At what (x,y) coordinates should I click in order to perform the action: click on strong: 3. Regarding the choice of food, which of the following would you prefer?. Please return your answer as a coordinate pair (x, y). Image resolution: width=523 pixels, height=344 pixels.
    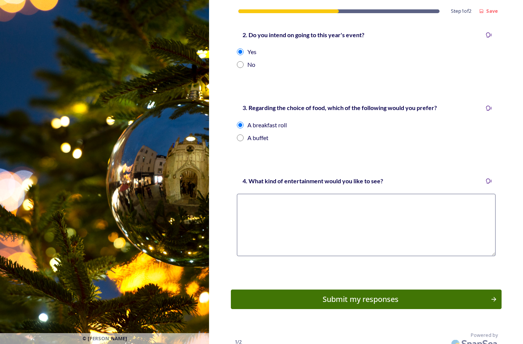
    Looking at the image, I should click on (339, 107).